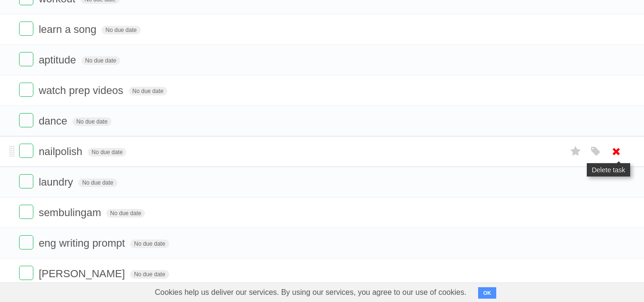 The height and width of the screenshot is (302, 644). Describe the element at coordinates (576, 151) in the screenshot. I see `label: Star task` at that location.